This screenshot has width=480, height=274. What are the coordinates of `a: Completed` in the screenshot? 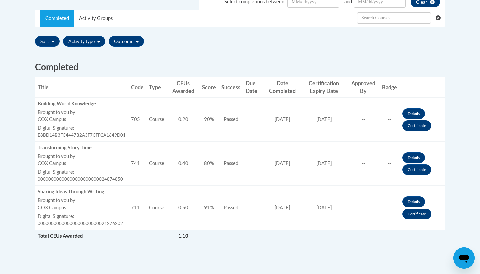 It's located at (57, 18).